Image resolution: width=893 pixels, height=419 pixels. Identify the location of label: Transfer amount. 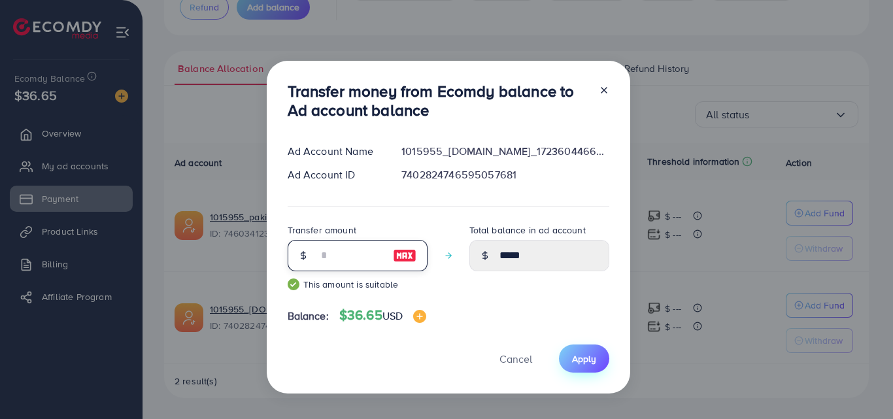
(322, 230).